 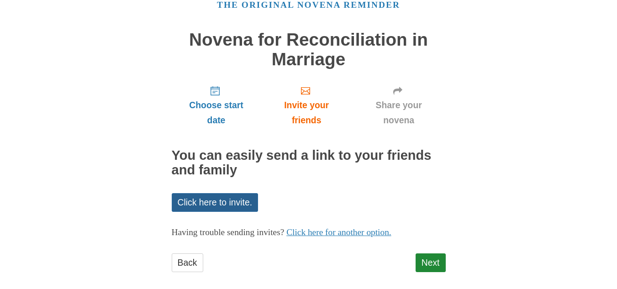 What do you see at coordinates (399, 113) in the screenshot?
I see `span: Share your novena` at bounding box center [399, 113].